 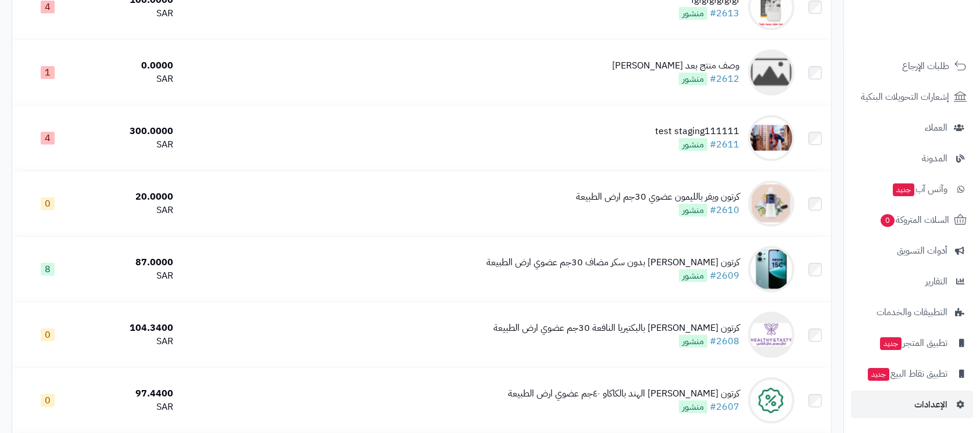 I want to click on span: الإعدادات, so click(x=930, y=405).